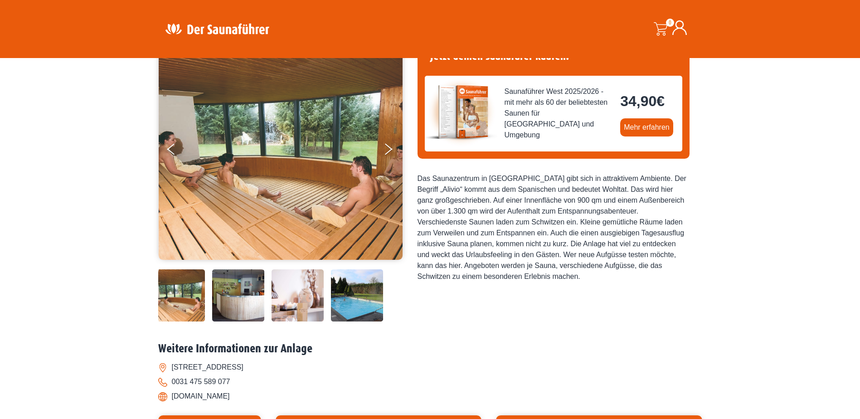 Image resolution: width=860 pixels, height=419 pixels. Describe the element at coordinates (642, 101) in the screenshot. I see `bdi: 34,90` at that location.